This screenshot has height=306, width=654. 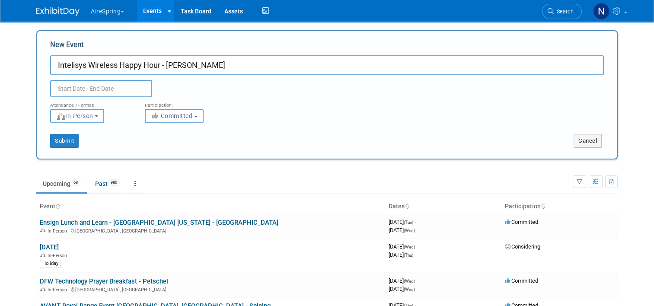 I want to click on button: Submit, so click(x=64, y=141).